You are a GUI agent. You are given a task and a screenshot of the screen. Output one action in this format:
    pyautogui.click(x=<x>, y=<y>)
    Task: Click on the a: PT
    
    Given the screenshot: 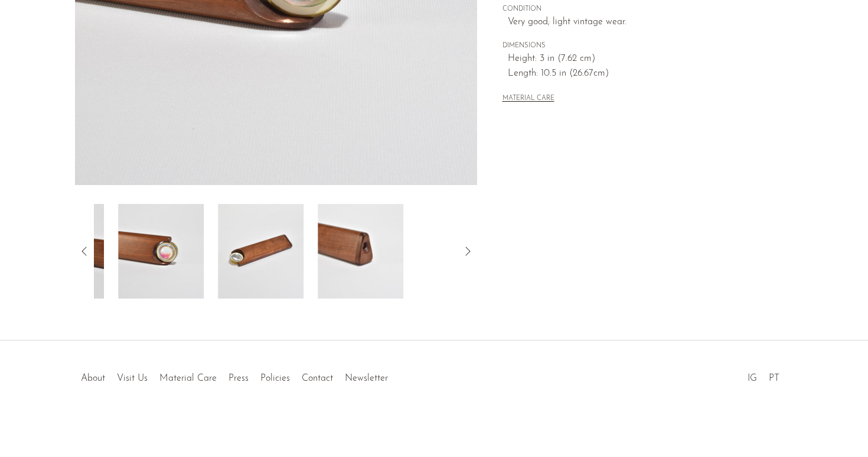 What is the action you would take?
    pyautogui.click(x=774, y=378)
    